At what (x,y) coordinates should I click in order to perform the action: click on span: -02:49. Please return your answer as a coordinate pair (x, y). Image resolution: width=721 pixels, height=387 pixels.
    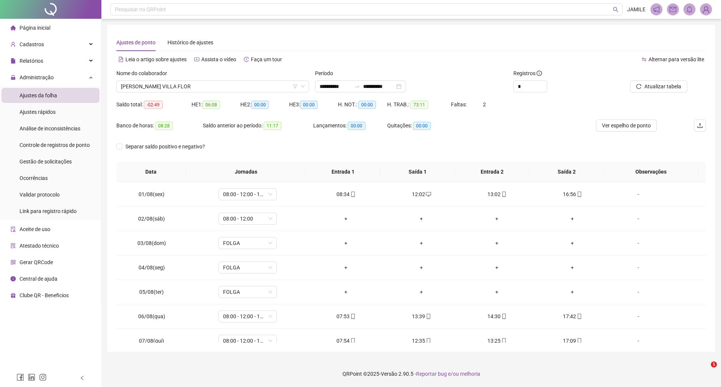
    Looking at the image, I should click on (153, 105).